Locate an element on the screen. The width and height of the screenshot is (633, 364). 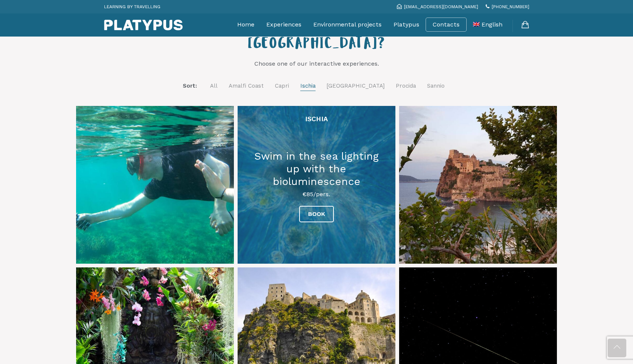
p: Choose one of our interactive experiences. is located at coordinates (316, 64).